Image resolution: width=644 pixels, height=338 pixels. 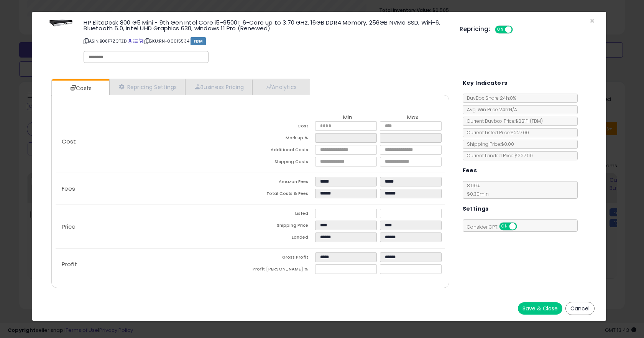 What do you see at coordinates (476, 194) in the screenshot?
I see `span: $0.30 min` at bounding box center [476, 194].